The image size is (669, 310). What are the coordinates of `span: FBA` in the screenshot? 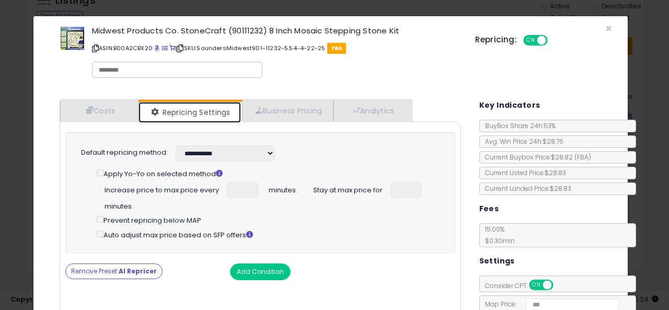 It's located at (337, 48).